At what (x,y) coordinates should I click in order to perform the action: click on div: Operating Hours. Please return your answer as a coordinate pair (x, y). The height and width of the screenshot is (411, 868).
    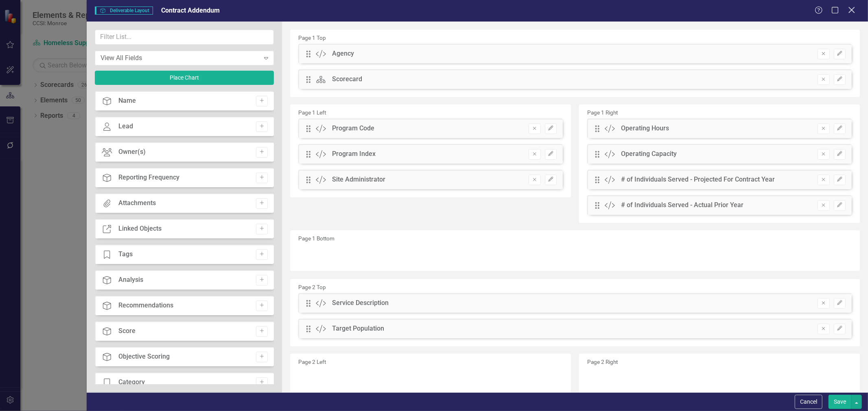
    Looking at the image, I should click on (645, 128).